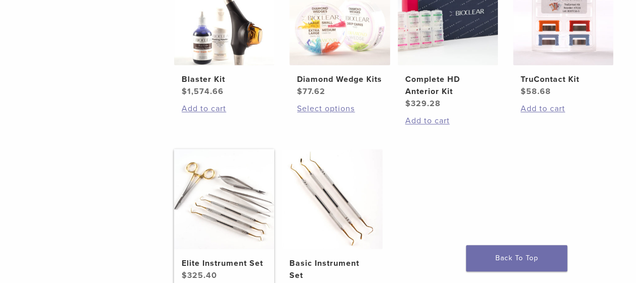  I want to click on a: Elite Instrument SetElite Instrument Set $325.40, so click(224, 216).